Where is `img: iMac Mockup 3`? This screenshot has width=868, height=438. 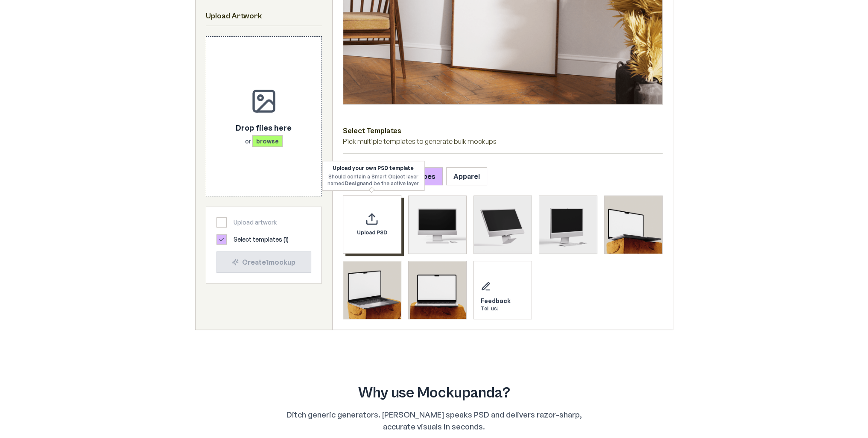 img: iMac Mockup 3 is located at coordinates (568, 225).